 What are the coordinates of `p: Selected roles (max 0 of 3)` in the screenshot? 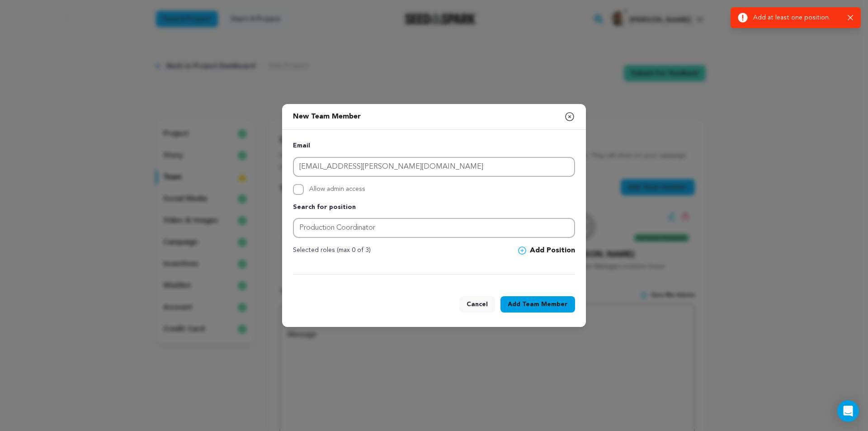 It's located at (332, 251).